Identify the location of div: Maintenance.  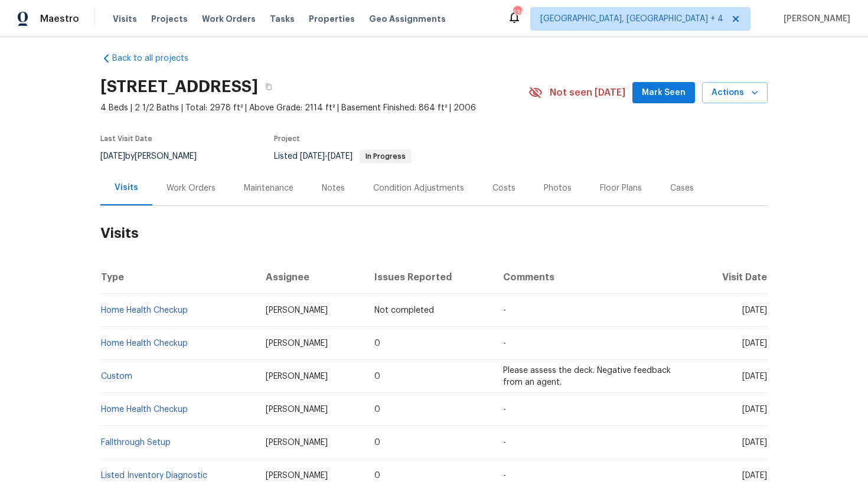
(269, 189).